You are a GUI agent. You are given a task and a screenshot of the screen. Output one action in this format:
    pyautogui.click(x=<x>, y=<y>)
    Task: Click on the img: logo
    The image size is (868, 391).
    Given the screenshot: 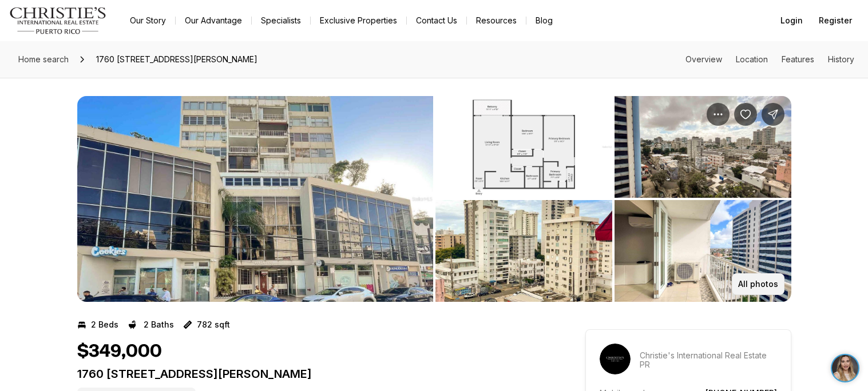 What is the action you would take?
    pyautogui.click(x=58, y=21)
    